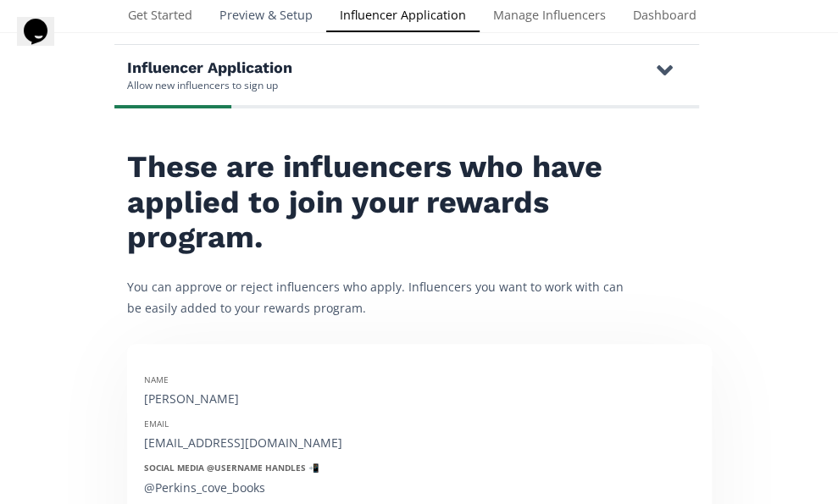 The width and height of the screenshot is (838, 504). What do you see at coordinates (419, 424) in the screenshot?
I see `div: Email` at bounding box center [419, 424].